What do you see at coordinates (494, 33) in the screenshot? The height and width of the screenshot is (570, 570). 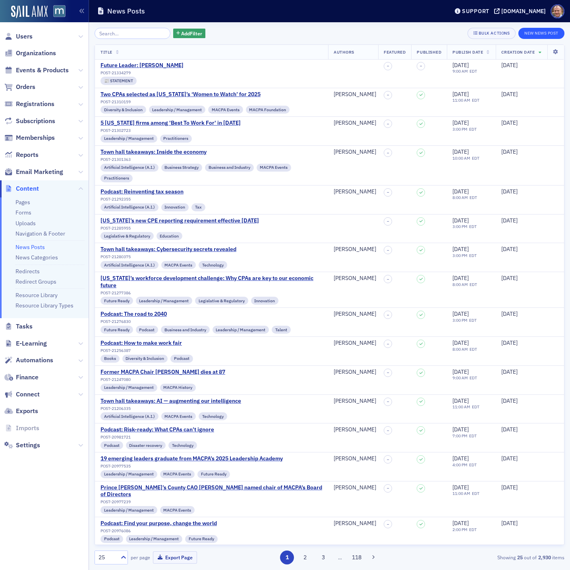 I see `div: Bulk Actions` at bounding box center [494, 33].